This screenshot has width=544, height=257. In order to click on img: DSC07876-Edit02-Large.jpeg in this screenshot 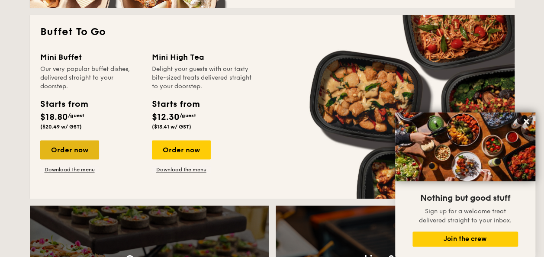, I will do `click(465, 147)`.